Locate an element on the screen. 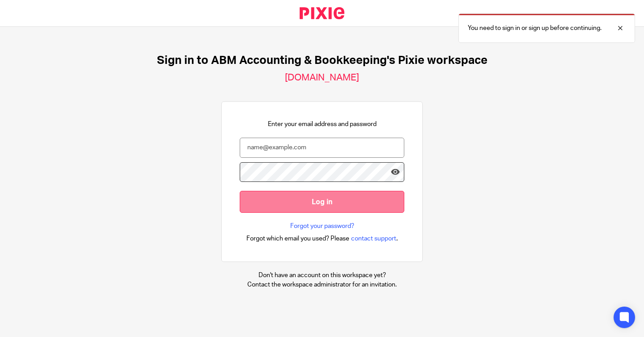 Image resolution: width=644 pixels, height=337 pixels. input: name@example.com is located at coordinates (322, 148).